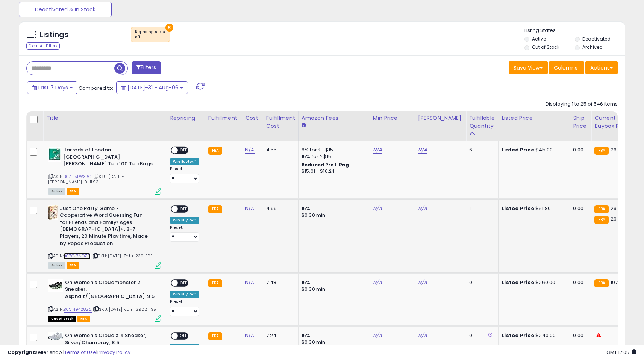 The width and height of the screenshot is (644, 360). Describe the element at coordinates (62, 319) in the screenshot. I see `span: All listings that are currently out of stock and unavailable for purchase on Amazon` at that location.